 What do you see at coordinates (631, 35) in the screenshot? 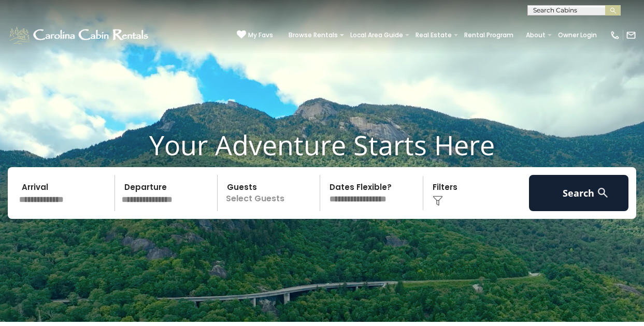
I see `img: mail-regular-white.png` at bounding box center [631, 35].